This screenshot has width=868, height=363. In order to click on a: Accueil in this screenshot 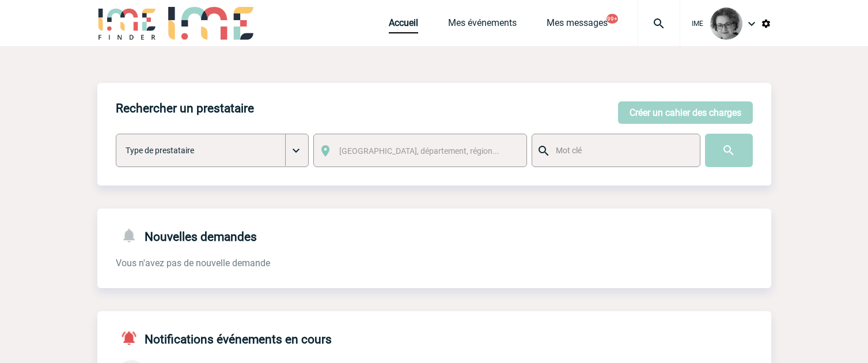, I will do `click(403, 26)`.